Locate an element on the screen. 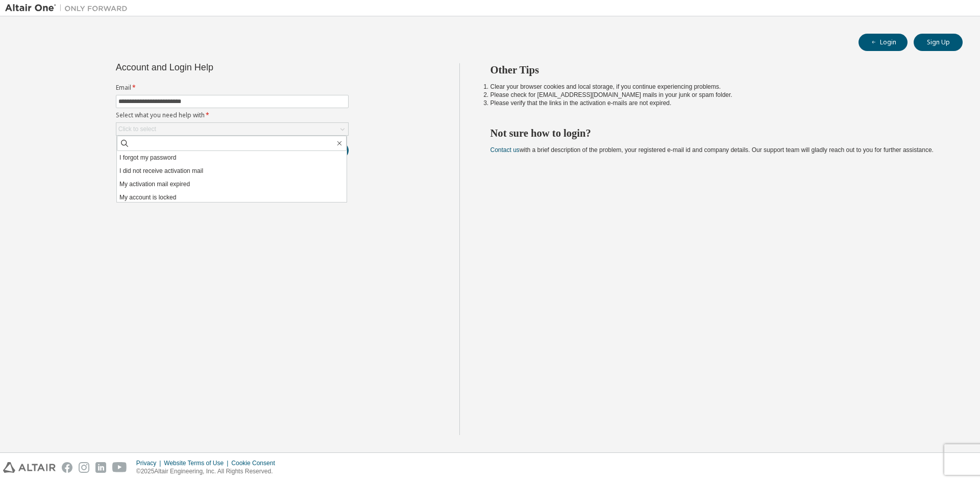 The width and height of the screenshot is (980, 482). button: Login is located at coordinates (883, 42).